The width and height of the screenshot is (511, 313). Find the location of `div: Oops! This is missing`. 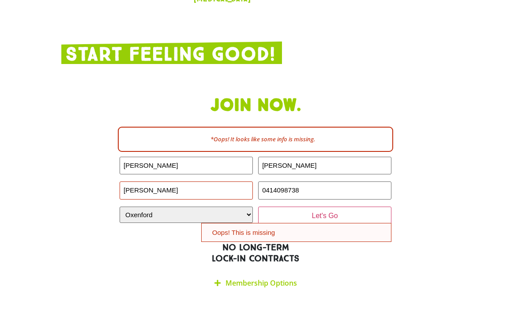

div: Oops! This is missing is located at coordinates (296, 232).